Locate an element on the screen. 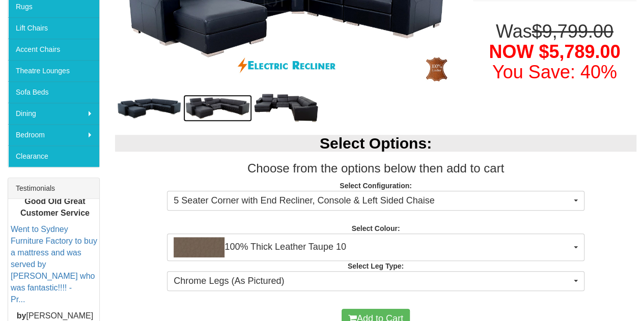  a: Sofa Beds is located at coordinates (53, 92).